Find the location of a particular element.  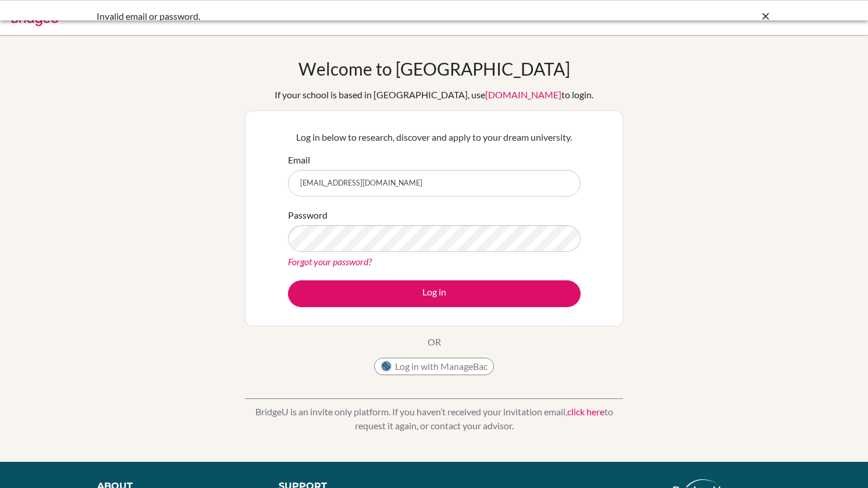

a: click here is located at coordinates (586, 411).